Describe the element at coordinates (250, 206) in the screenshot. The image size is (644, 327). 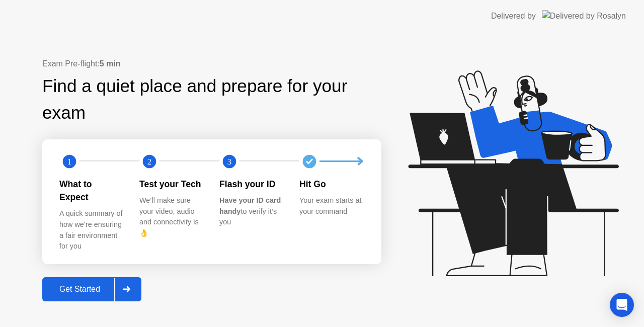
I see `b: Have your ID card handy` at that location.